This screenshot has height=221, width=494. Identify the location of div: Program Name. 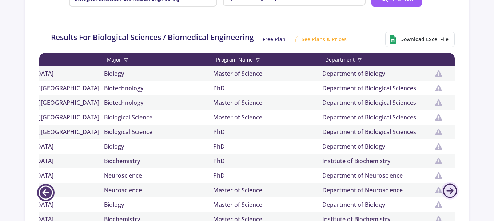
(268, 59).